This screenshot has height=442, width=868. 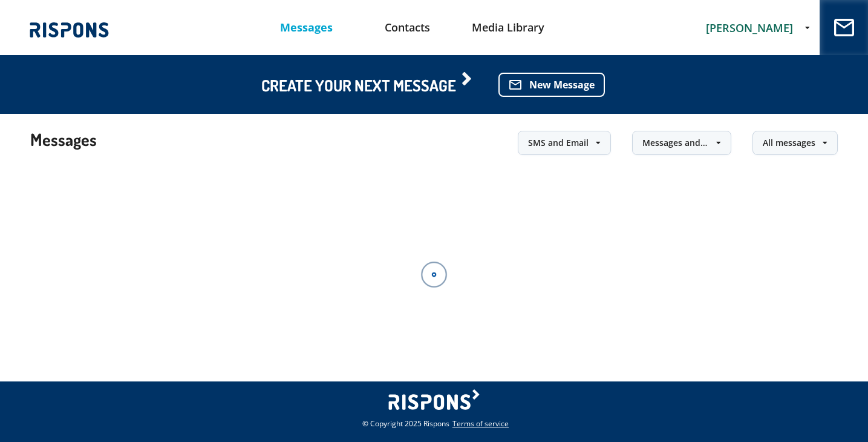 I want to click on div: All messages, so click(x=789, y=143).